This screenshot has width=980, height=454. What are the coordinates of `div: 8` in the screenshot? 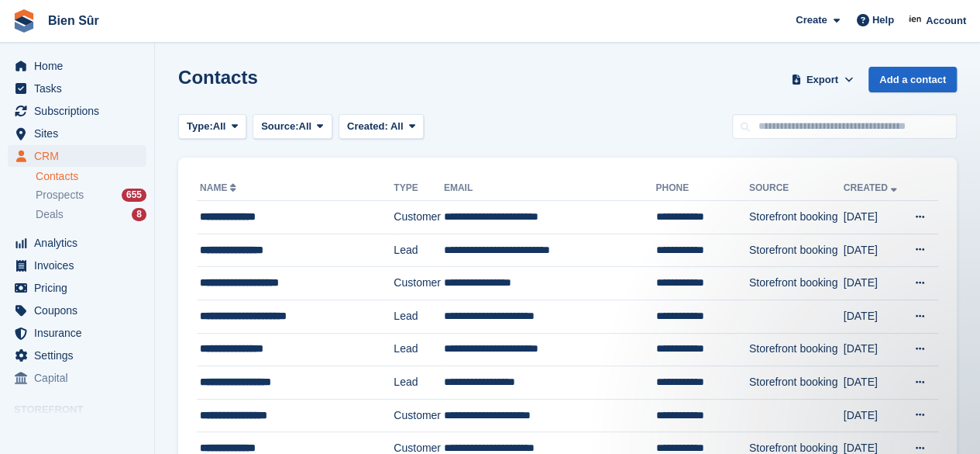 It's located at (138, 214).